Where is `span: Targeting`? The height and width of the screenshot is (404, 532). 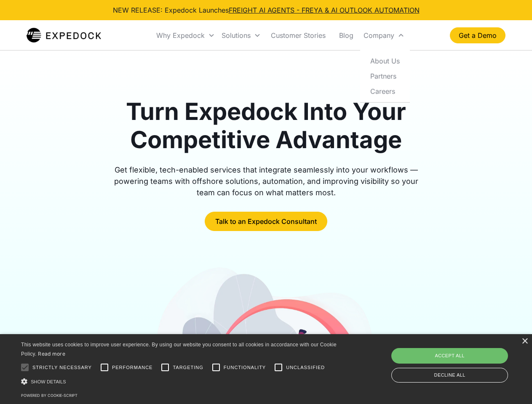
span: Targeting is located at coordinates (188, 367).